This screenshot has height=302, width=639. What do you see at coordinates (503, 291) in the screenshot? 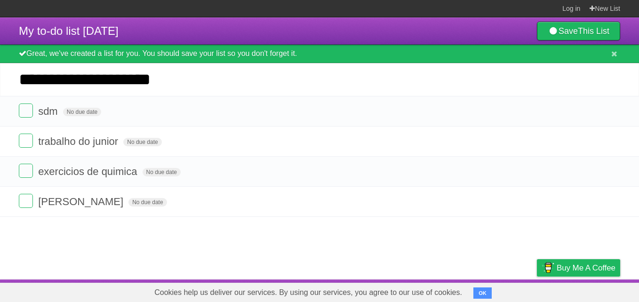
I see `a: Terms` at bounding box center [503, 291].